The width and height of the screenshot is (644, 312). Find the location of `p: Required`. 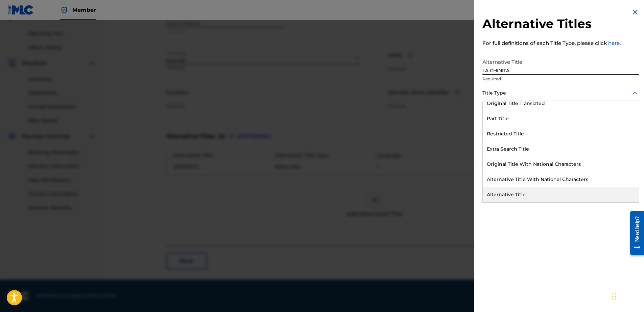

p: Required is located at coordinates (561, 79).